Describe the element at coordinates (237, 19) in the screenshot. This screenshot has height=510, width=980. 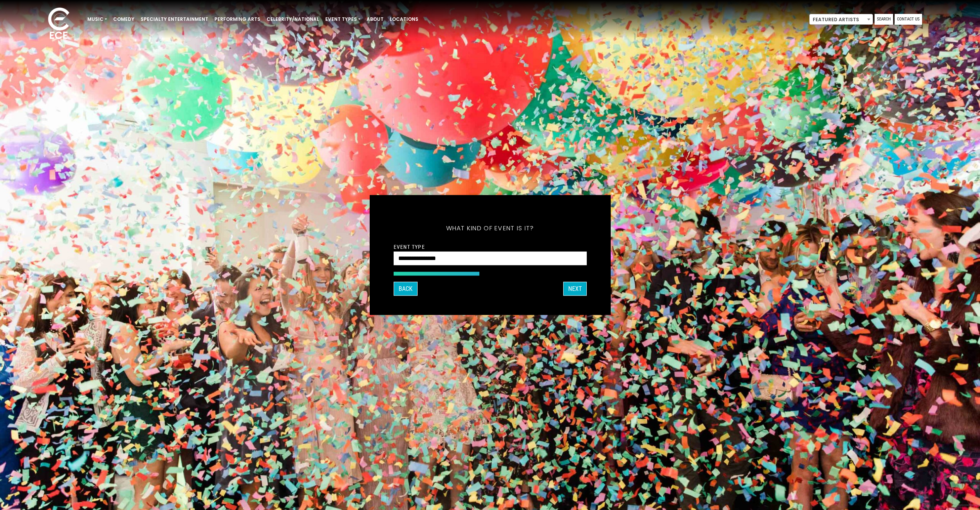
I see `a: Performing Arts` at that location.